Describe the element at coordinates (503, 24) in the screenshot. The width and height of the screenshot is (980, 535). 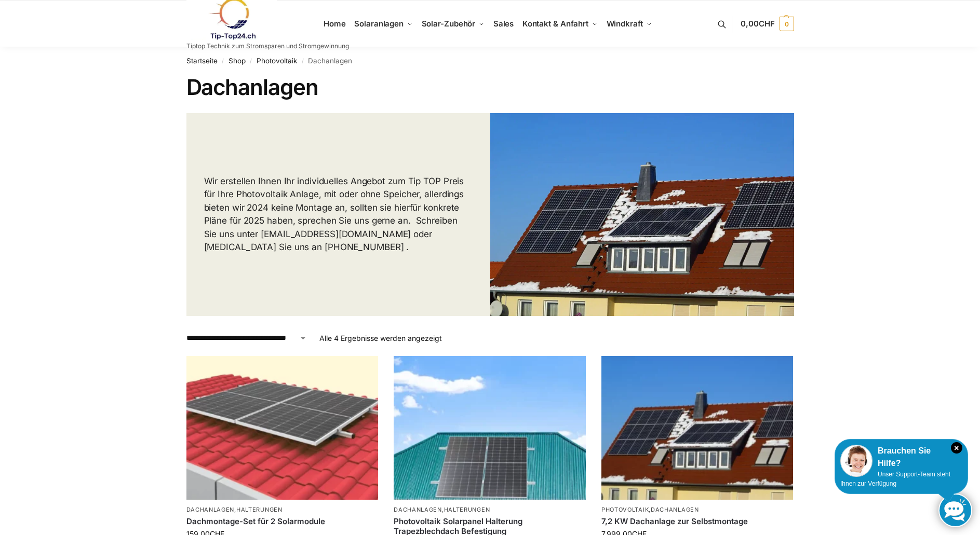
I see `a: Sales` at that location.